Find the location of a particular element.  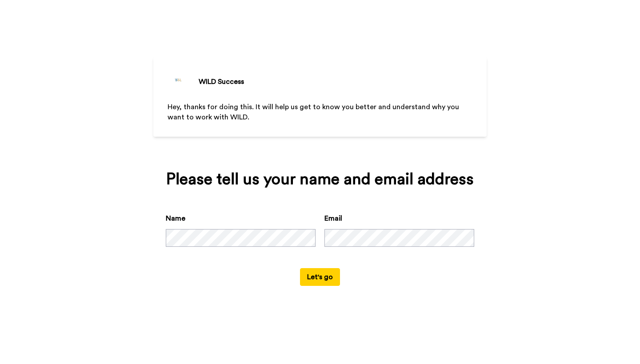

label: Email is located at coordinates (333, 219).